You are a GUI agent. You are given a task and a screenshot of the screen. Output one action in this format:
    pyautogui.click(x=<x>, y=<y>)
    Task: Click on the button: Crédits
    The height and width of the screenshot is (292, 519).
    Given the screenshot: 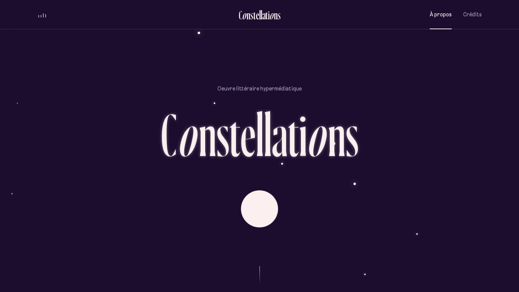 What is the action you would take?
    pyautogui.click(x=472, y=14)
    